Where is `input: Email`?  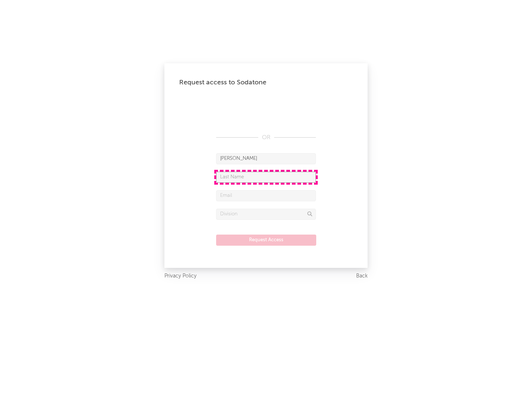 input: Email is located at coordinates (266, 196).